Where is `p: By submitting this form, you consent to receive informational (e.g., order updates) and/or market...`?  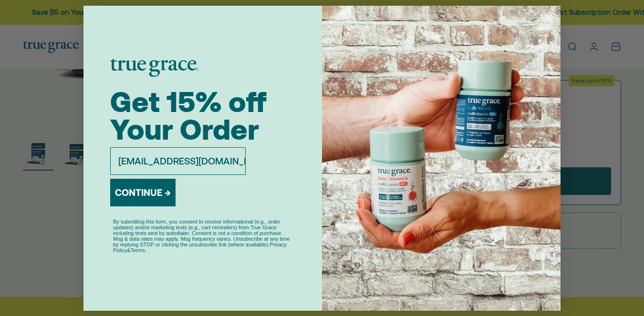
p: By submitting this form, you consent to receive informational (e.g., order updates) and/or market... is located at coordinates (203, 236).